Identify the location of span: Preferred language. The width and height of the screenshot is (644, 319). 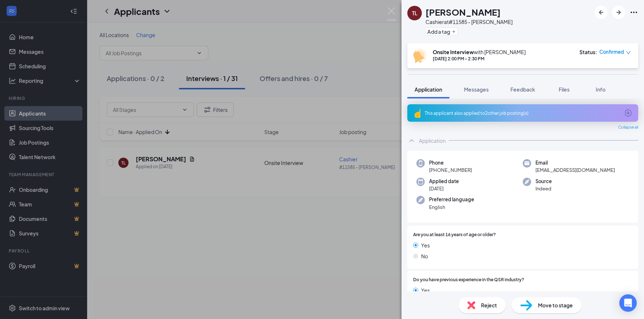
(452, 199).